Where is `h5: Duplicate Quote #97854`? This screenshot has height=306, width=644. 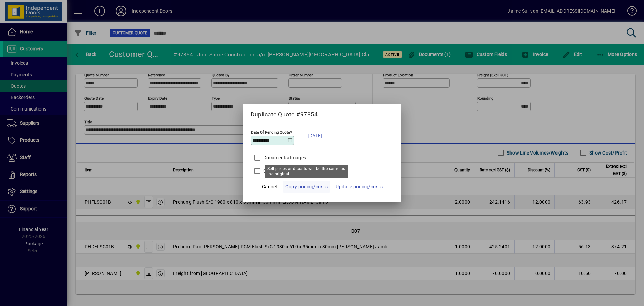
h5: Duplicate Quote #97854 is located at coordinates (322, 114).